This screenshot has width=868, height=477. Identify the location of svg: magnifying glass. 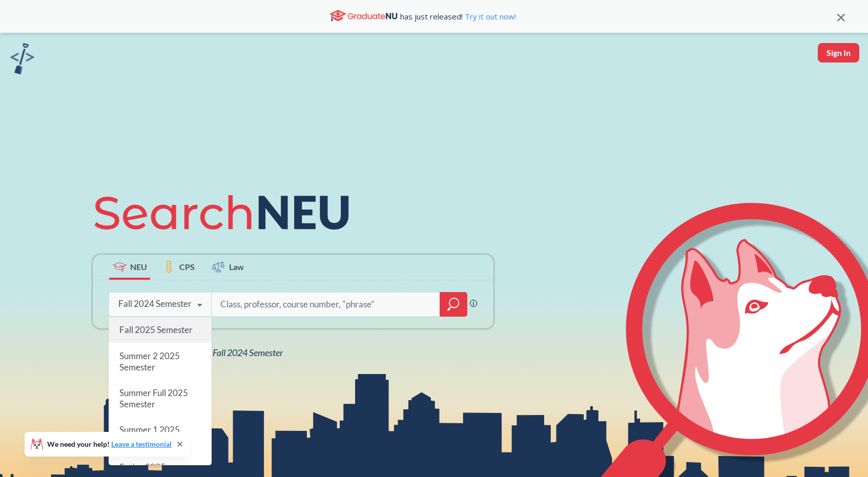
(454, 305).